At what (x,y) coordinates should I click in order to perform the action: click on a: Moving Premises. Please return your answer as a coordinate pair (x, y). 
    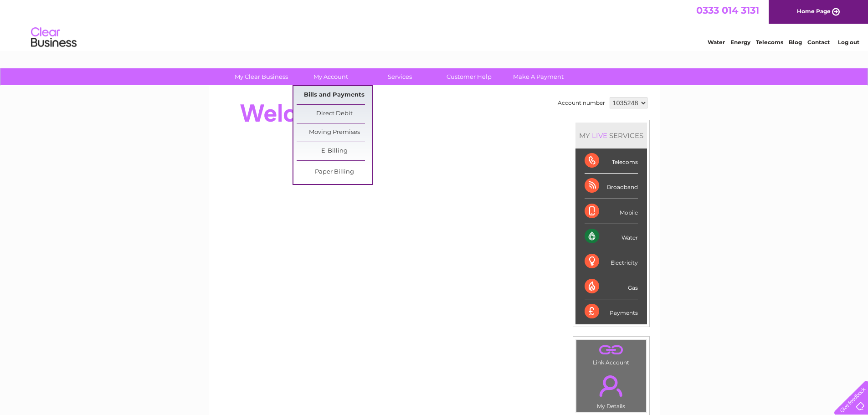
    Looking at the image, I should click on (334, 133).